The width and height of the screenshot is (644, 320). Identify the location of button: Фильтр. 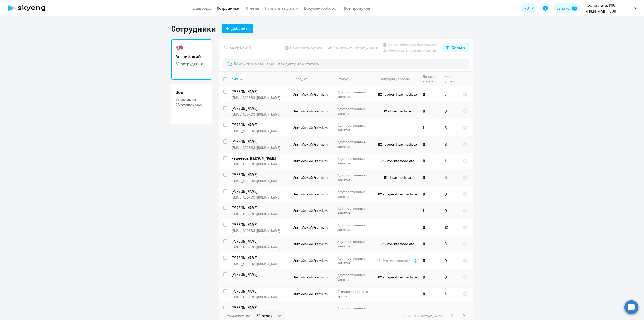
(456, 48).